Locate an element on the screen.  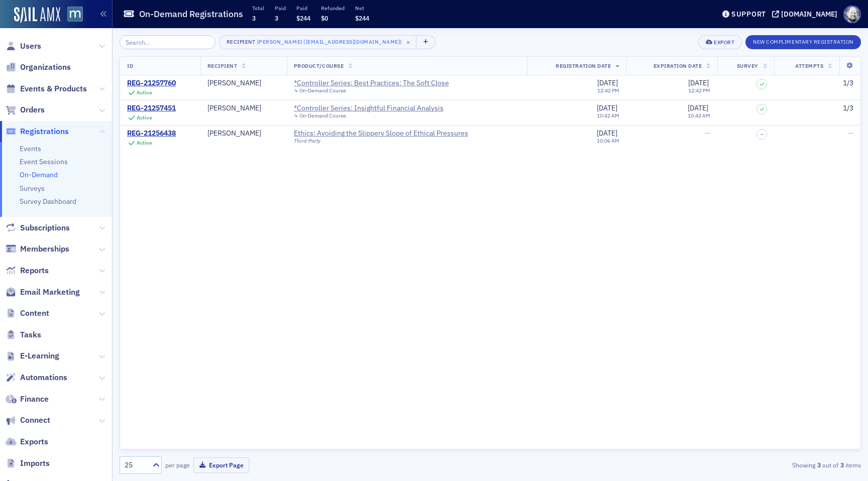
a: Subscriptions is located at coordinates (38, 228).